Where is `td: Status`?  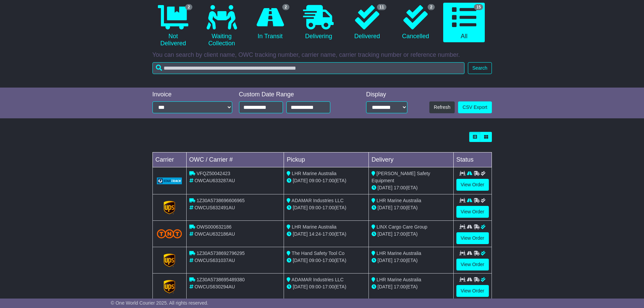 td: Status is located at coordinates (472, 160).